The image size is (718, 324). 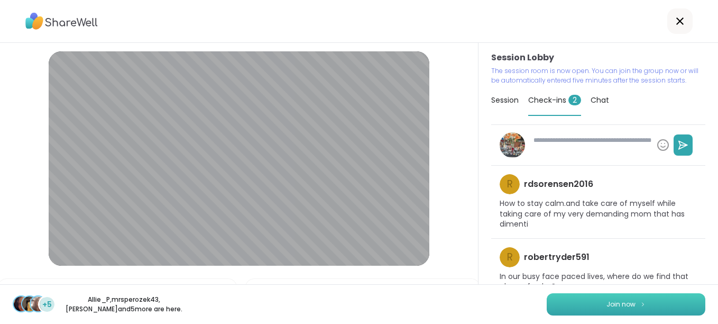 I want to click on p: The session room is now open. You can join the group now or will be automatically entered five mi..., so click(x=598, y=76).